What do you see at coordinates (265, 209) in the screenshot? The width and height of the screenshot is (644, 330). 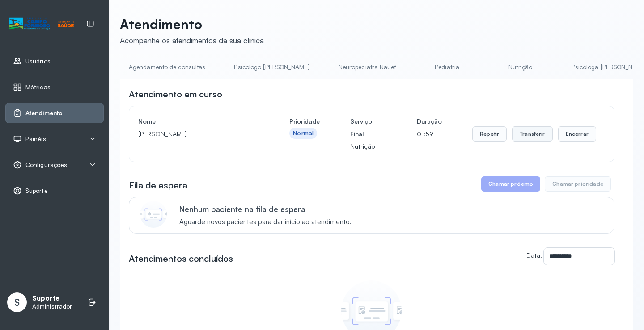 I see `p: Nenhum paciente na fila de espera` at bounding box center [265, 209].